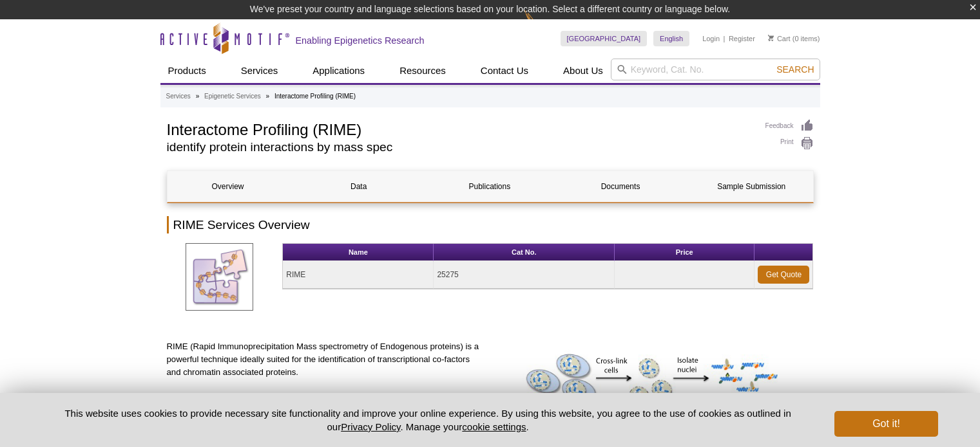  What do you see at coordinates (790, 126) in the screenshot?
I see `a: Feedback` at bounding box center [790, 126].